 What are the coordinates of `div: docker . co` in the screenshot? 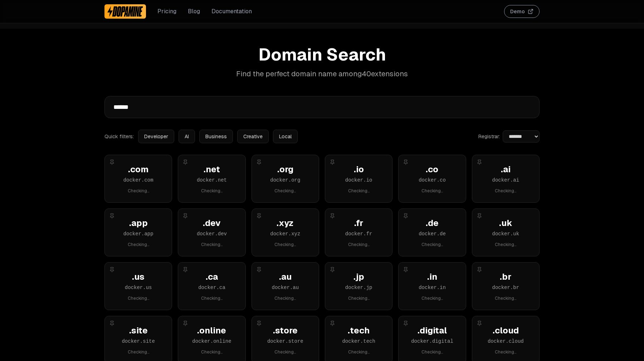 It's located at (432, 180).